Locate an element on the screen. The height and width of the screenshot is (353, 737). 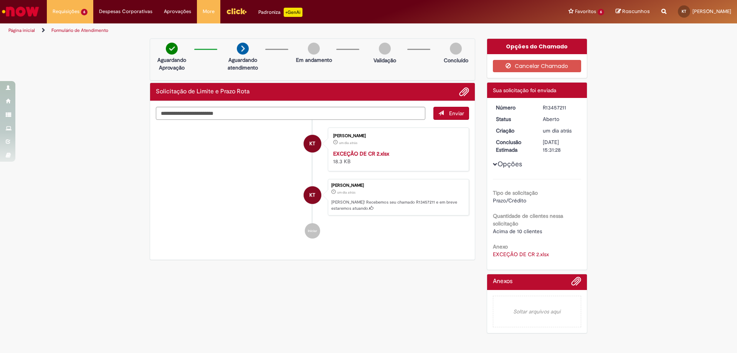
p: Concluído is located at coordinates (456, 60).